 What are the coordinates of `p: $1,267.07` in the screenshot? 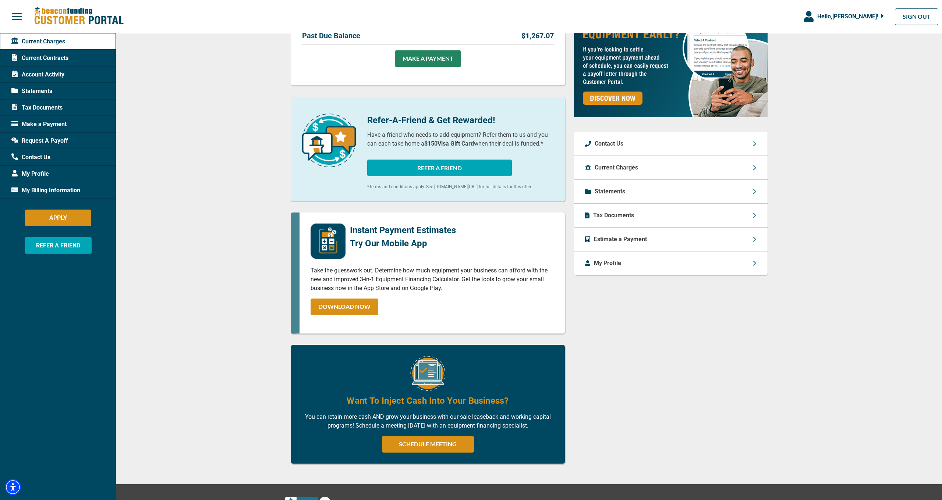 It's located at (538, 36).